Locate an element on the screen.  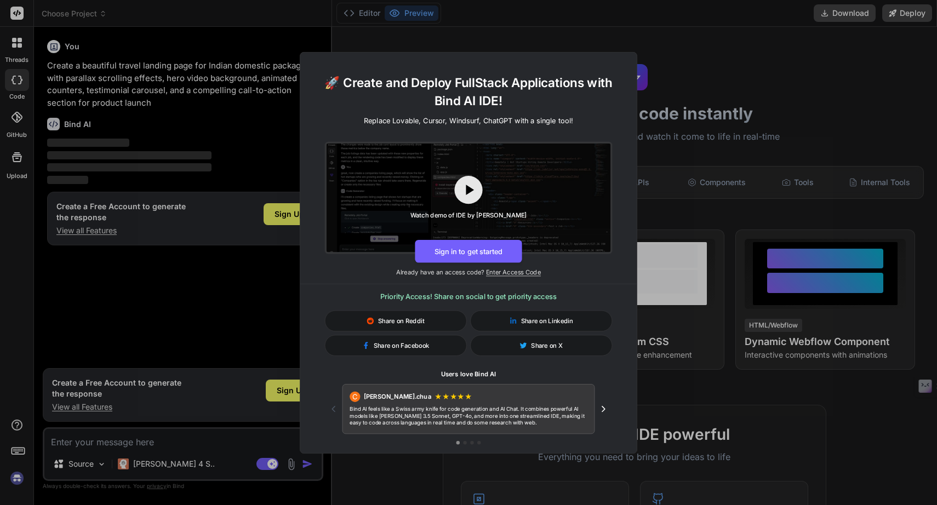
span: Enter Access Code is located at coordinates (513, 272).